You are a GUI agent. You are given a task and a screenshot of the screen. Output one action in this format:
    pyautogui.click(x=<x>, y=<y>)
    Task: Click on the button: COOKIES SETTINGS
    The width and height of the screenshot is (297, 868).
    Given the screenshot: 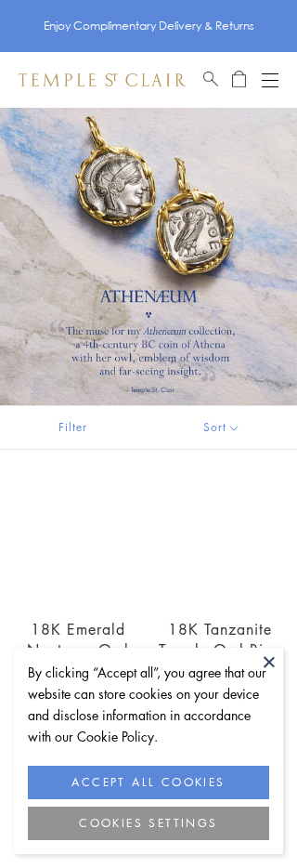 What is the action you would take?
    pyautogui.click(x=148, y=823)
    